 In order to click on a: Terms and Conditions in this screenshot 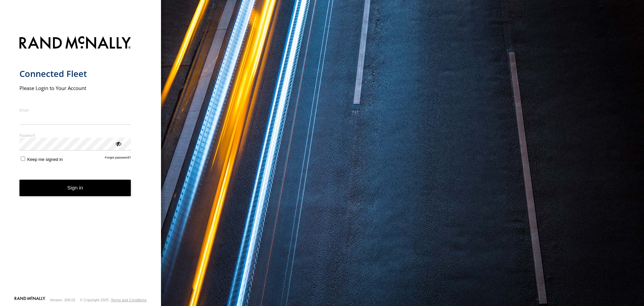, I will do `click(129, 300)`.